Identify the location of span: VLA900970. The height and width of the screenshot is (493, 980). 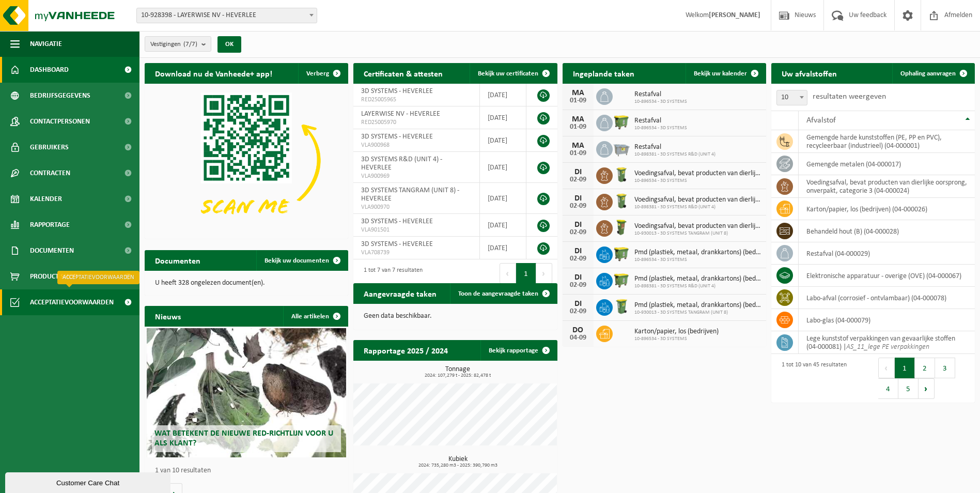
(416, 207).